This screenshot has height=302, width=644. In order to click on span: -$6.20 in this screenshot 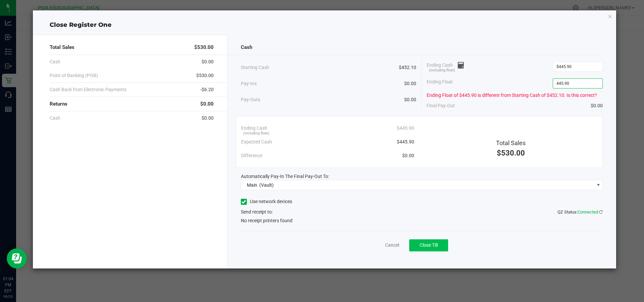, I will do `click(207, 89)`.